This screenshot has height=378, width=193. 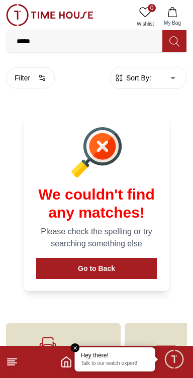 I want to click on span: Sort By:, so click(x=138, y=78).